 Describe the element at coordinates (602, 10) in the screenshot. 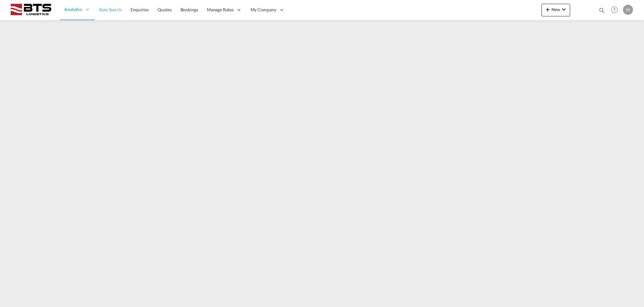

I see `md-icon: icon-magnify` at that location.